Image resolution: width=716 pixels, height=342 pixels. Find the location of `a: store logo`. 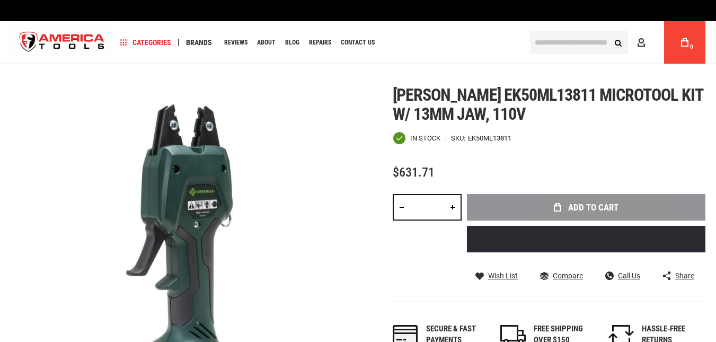

a: store logo is located at coordinates (62, 42).